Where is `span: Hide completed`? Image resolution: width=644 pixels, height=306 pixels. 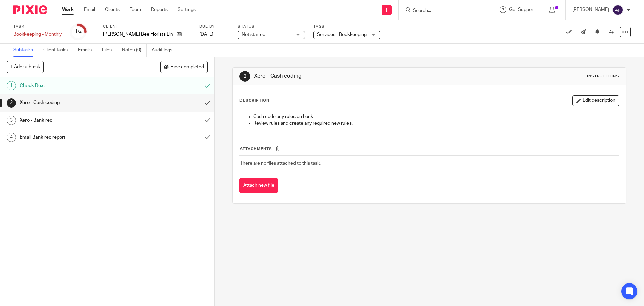
span: Hide completed is located at coordinates (187, 67).